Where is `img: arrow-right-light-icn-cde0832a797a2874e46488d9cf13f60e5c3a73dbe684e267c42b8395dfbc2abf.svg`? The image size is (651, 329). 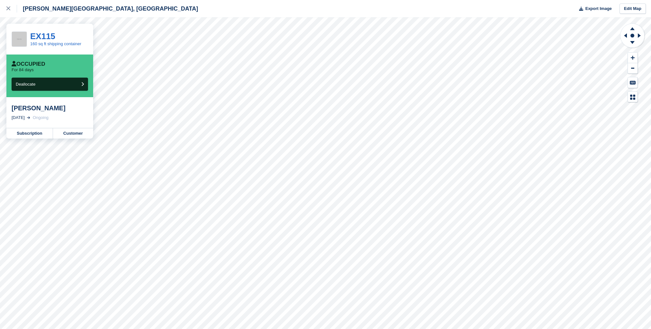 img: arrow-right-light-icn-cde0832a797a2874e46488d9cf13f60e5c3a73dbe684e267c42b8395dfbc2abf.svg is located at coordinates (29, 118).